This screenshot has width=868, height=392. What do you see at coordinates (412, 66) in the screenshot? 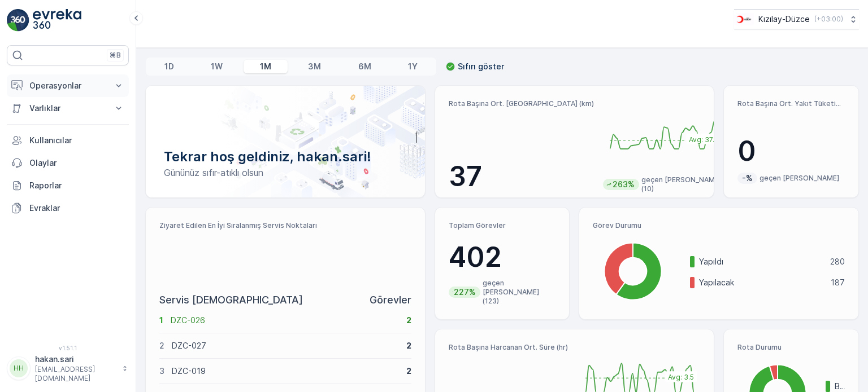
I see `p: 1Y` at bounding box center [412, 66].